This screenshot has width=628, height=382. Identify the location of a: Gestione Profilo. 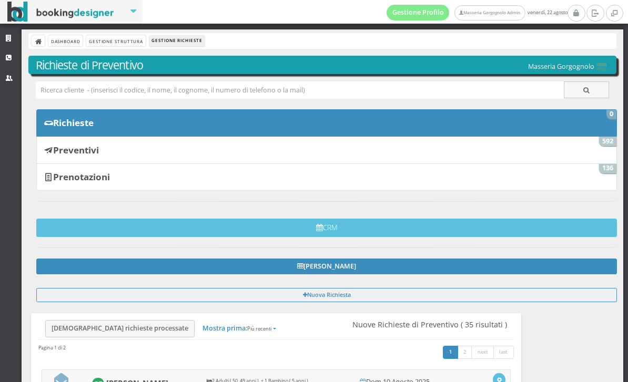
(418, 13).